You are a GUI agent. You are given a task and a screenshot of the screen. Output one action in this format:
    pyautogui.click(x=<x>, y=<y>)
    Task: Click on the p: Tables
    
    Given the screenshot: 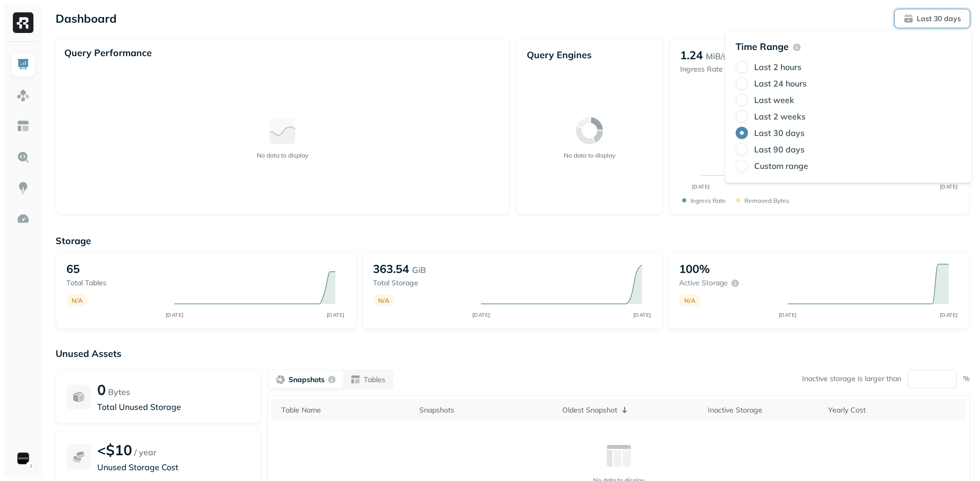 What is the action you would take?
    pyautogui.click(x=375, y=380)
    